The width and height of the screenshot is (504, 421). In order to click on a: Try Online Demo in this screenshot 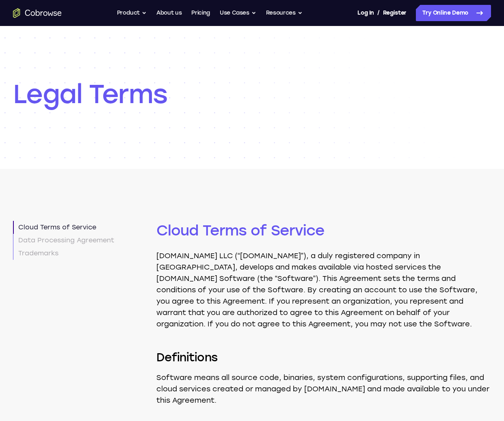, I will do `click(453, 13)`.